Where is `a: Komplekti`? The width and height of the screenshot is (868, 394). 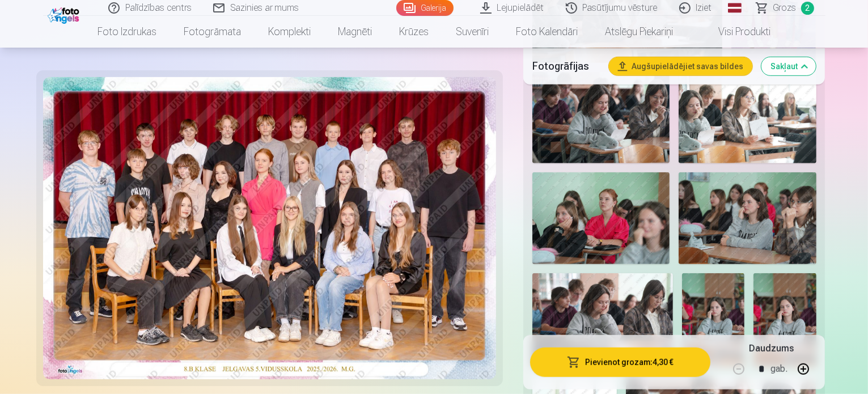
a: Komplekti is located at coordinates (289, 32).